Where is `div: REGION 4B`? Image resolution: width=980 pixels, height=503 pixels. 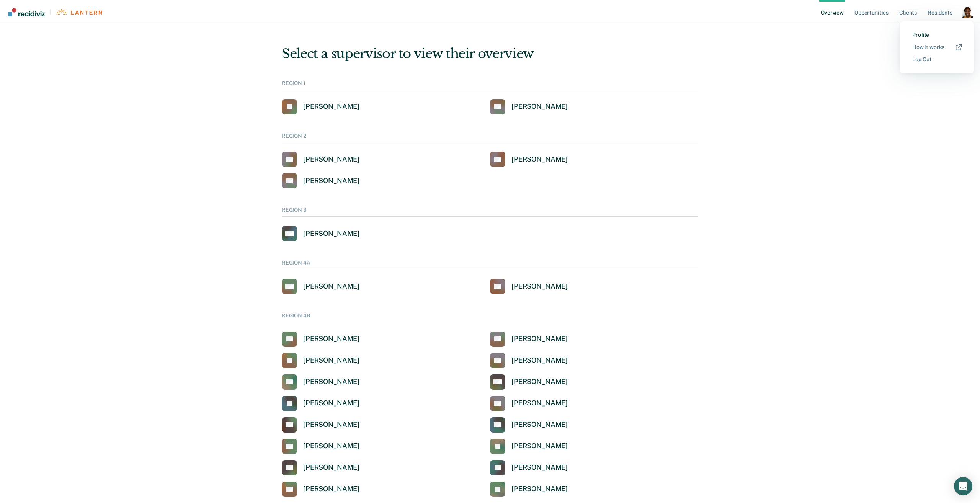 div: REGION 4B is located at coordinates (490, 318).